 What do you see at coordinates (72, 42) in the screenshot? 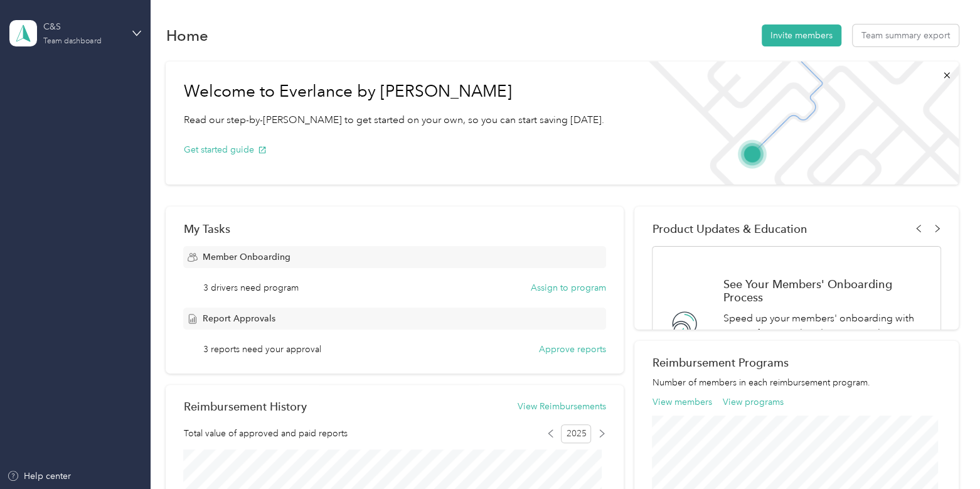
I see `div: Team dashboard` at bounding box center [72, 42].